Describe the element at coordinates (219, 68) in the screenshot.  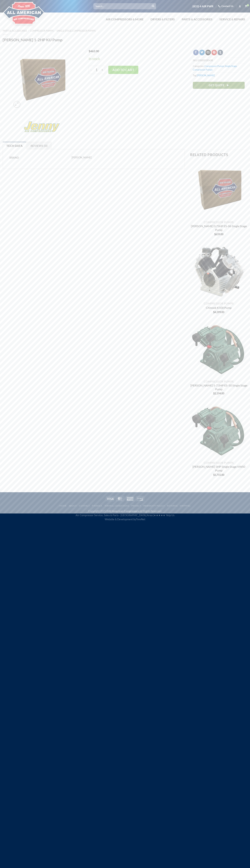
I see `span: Categories: ,` at that location.